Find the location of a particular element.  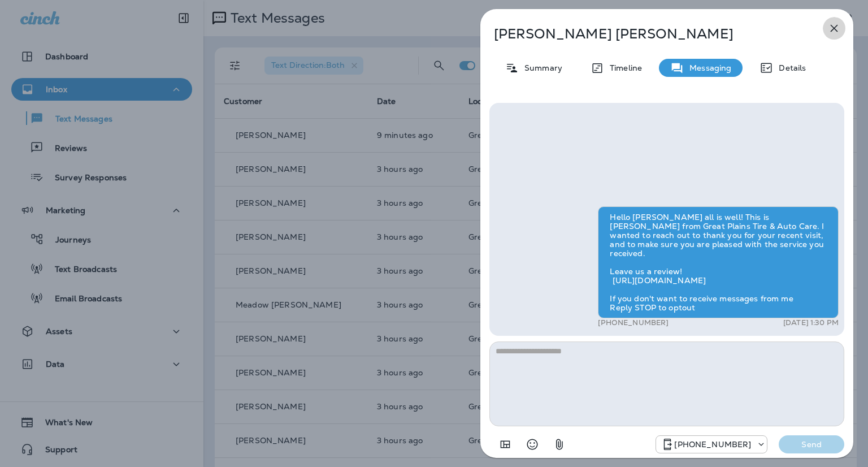

p: Messaging is located at coordinates (708, 68).